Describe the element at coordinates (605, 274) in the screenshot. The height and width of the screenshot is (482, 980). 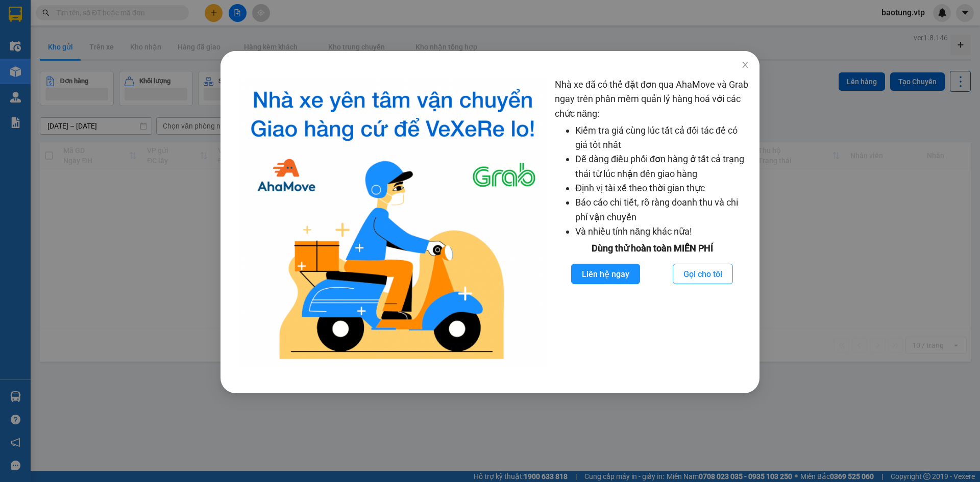
I see `span: Liên hệ ngay` at that location.